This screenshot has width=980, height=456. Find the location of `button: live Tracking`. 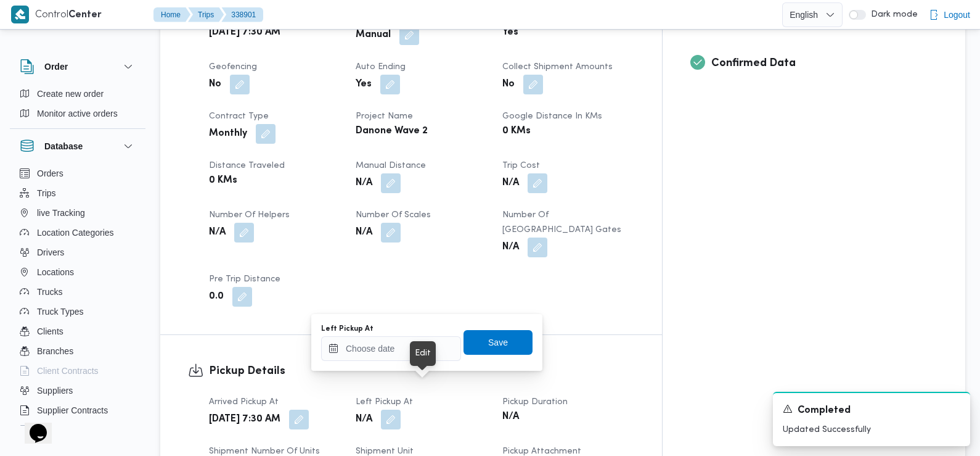

button: live Tracking is located at coordinates (78, 213).